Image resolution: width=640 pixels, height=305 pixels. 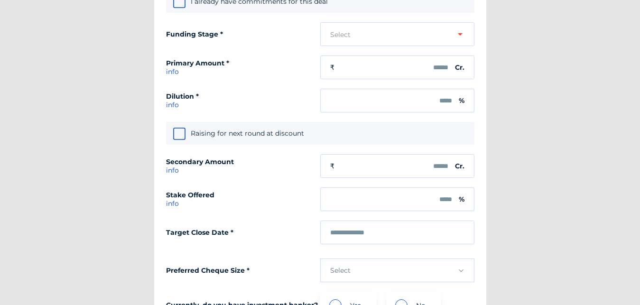 I want to click on span: Target Close Date *, so click(x=200, y=232).